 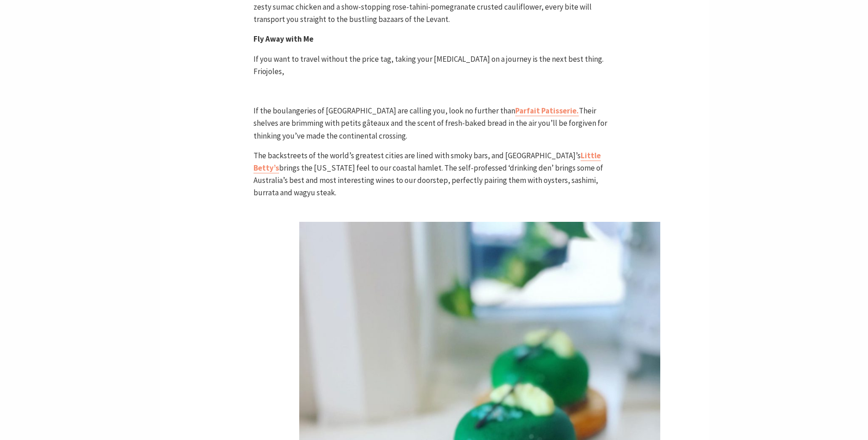 What do you see at coordinates (283, 39) in the screenshot?
I see `strong: Fly Away with Me` at bounding box center [283, 39].